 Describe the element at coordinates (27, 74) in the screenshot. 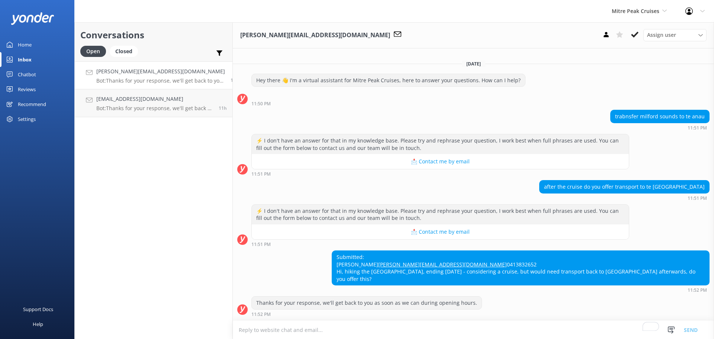

I see `div: Chatbot` at that location.